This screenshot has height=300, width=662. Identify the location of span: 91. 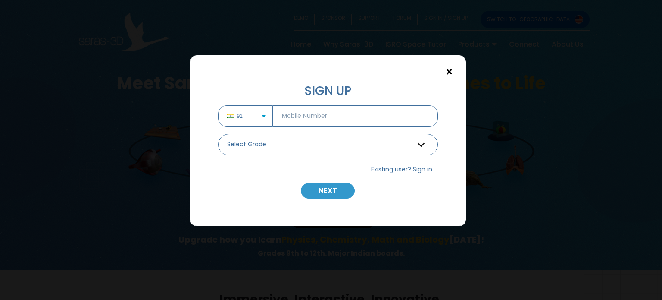
(244, 116).